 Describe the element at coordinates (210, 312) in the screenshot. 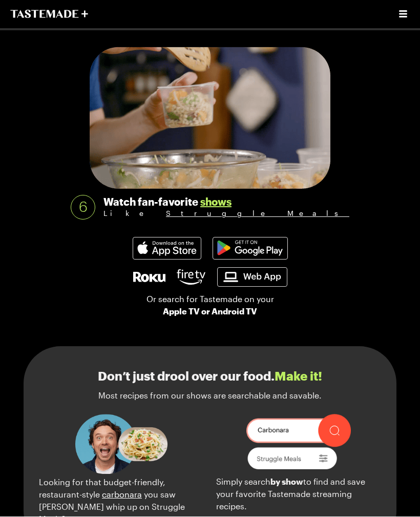

I see `span: Apple TV or Android TV` at that location.